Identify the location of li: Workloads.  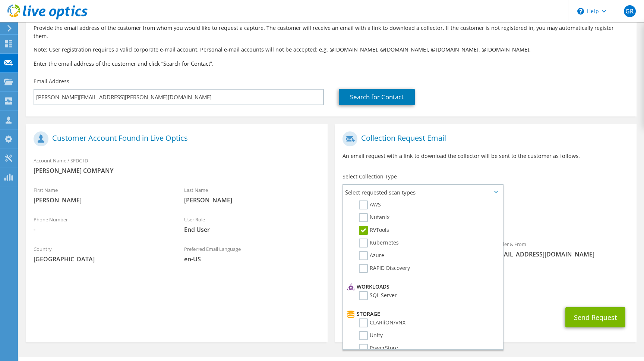
(422, 286).